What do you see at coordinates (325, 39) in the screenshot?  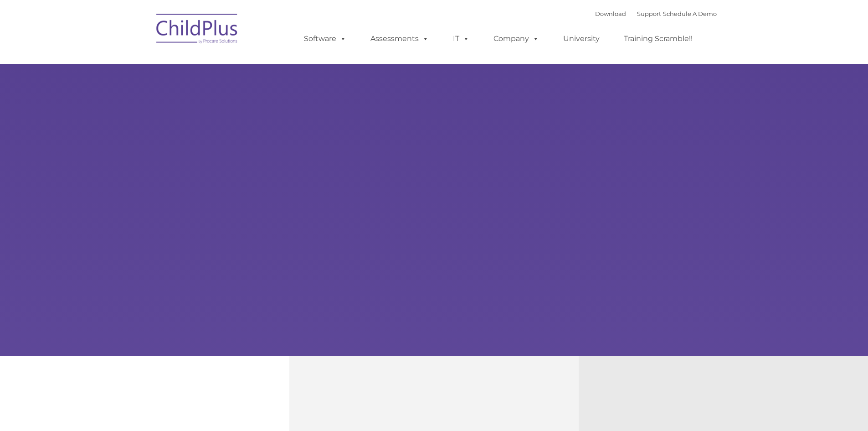 I see `a: Software` at bounding box center [325, 39].